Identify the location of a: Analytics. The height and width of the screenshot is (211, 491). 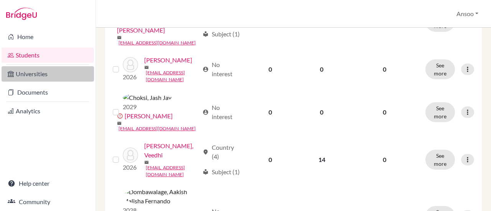
(48, 111).